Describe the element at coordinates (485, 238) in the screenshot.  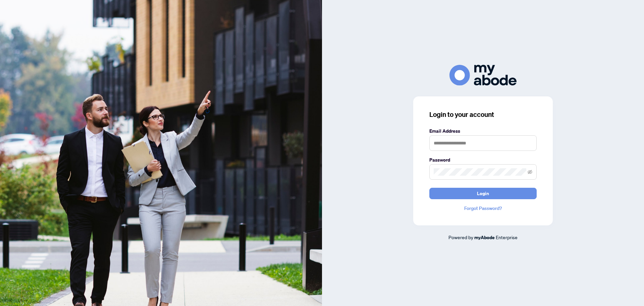
I see `a: myAbode` at that location.